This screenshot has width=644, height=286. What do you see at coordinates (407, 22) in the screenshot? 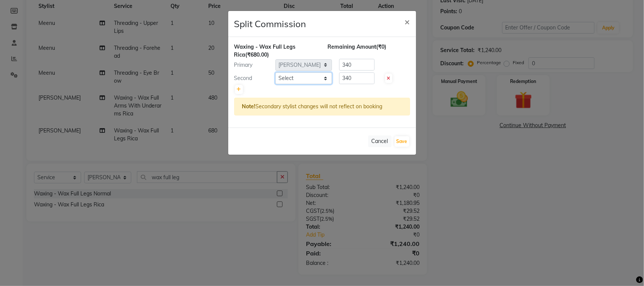
I see `button: Close` at bounding box center [407, 22].